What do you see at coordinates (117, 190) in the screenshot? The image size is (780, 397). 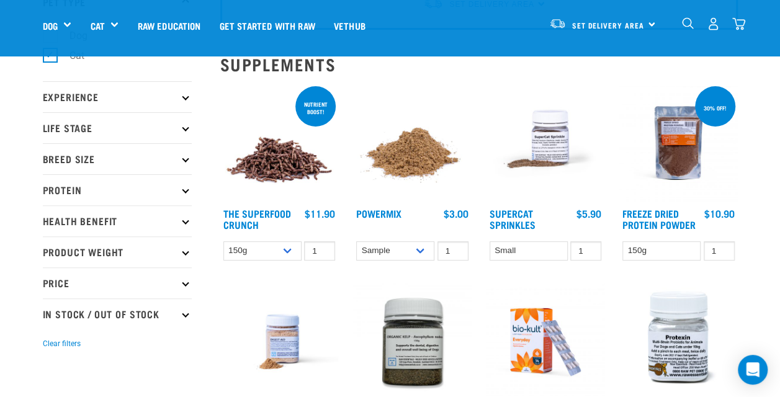 I see `p: Protein` at bounding box center [117, 190].